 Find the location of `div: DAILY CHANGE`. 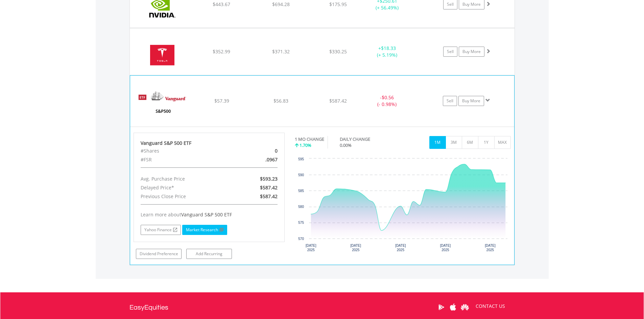

div: DAILY CHANGE is located at coordinates (367, 139).